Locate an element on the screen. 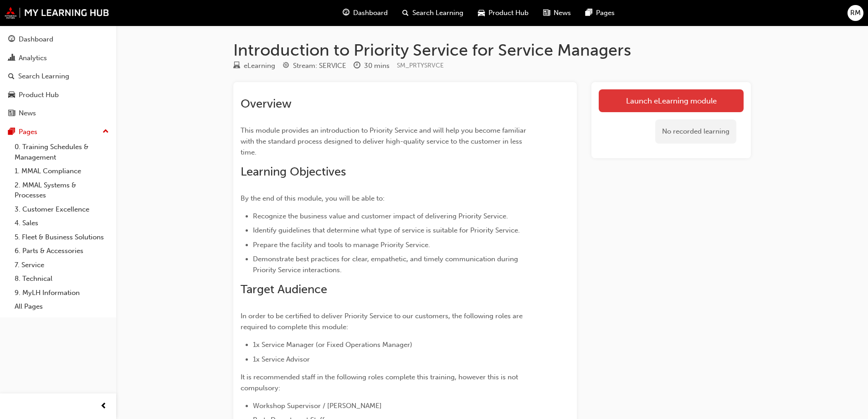  span: This module provides an introduction to Priority Service and will help you become familiar with t... is located at coordinates (384, 141).